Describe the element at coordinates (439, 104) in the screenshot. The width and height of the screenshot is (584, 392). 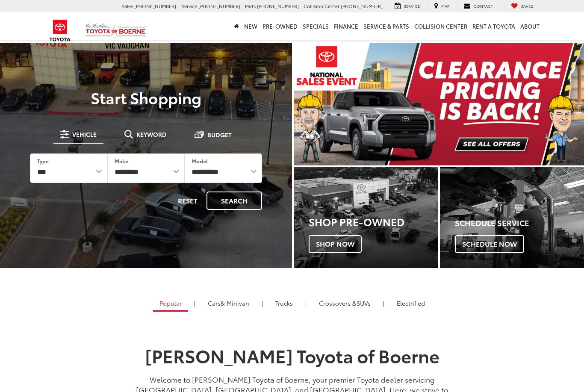
I see `a: Clearance Pricing Is Back` at that location.